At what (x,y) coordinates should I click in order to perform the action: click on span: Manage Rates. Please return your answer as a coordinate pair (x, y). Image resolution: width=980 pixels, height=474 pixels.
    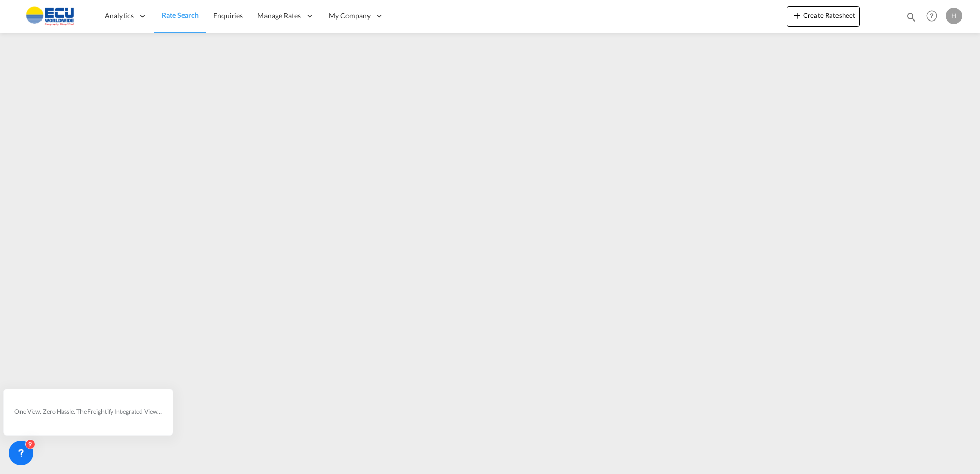
    Looking at the image, I should click on (279, 16).